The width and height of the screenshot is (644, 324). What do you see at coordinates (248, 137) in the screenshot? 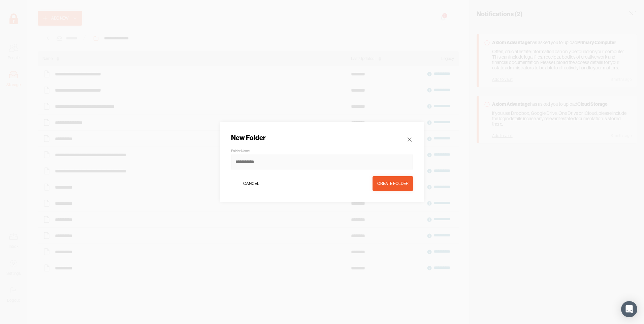
I see `div: New Folder` at bounding box center [248, 137].